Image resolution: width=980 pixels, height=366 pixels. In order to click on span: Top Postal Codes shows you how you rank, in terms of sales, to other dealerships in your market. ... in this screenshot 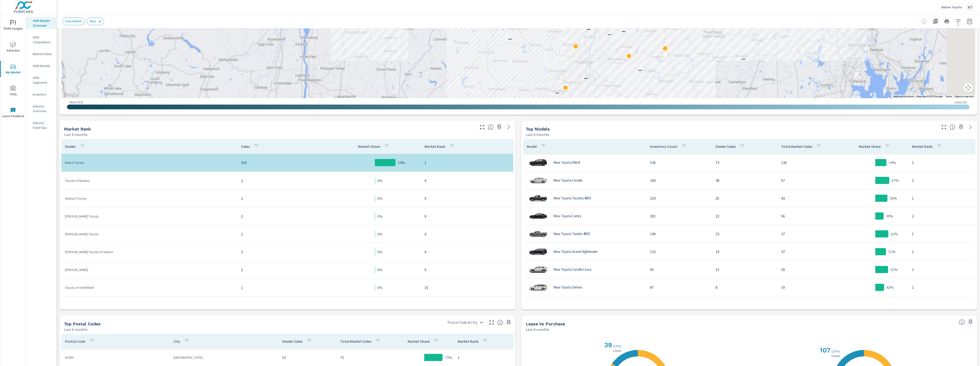, I will do `click(500, 322)`.